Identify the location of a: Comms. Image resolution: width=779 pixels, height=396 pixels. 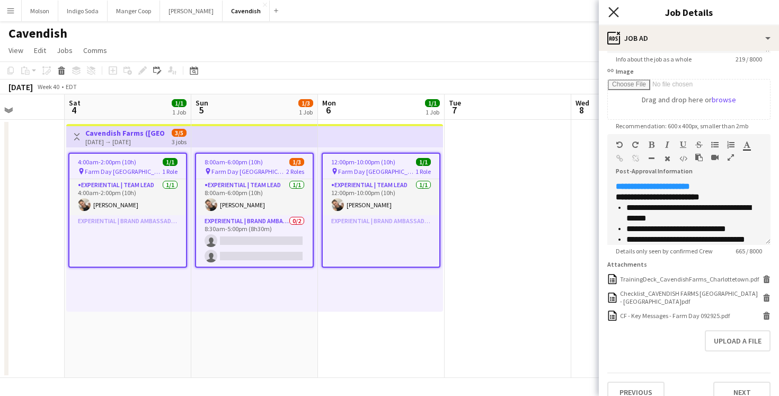
(95, 50).